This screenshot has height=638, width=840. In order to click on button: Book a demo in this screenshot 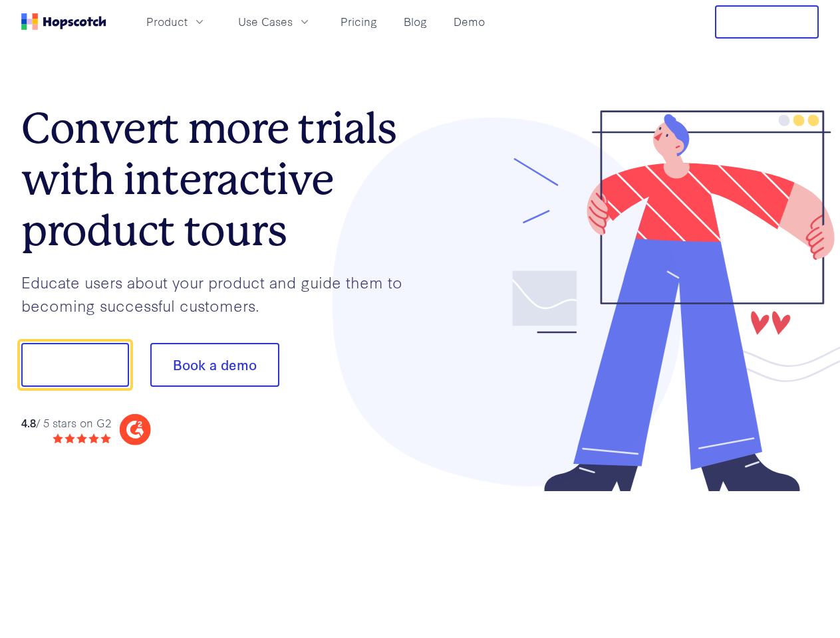, I will do `click(215, 365)`.